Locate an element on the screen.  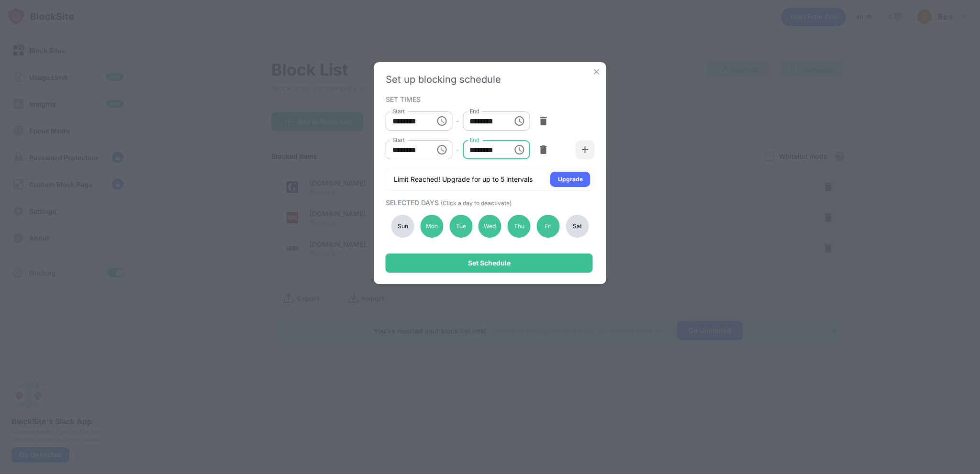
button: Choose time, selected time is 1:00 PM is located at coordinates (442, 150).